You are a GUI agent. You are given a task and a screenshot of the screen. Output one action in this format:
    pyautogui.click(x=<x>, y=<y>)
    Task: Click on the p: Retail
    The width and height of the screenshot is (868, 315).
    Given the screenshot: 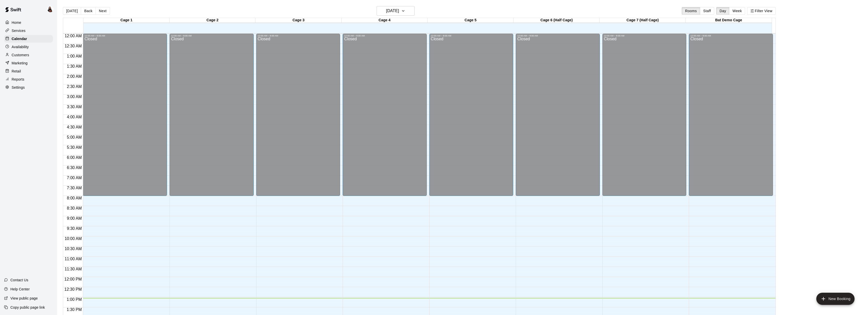 What is the action you would take?
    pyautogui.click(x=17, y=71)
    